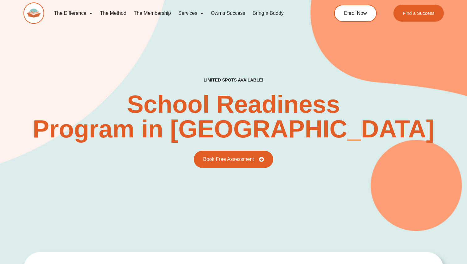  I want to click on h4: LIMITED SPOTS AVAILABLE!, so click(233, 80).